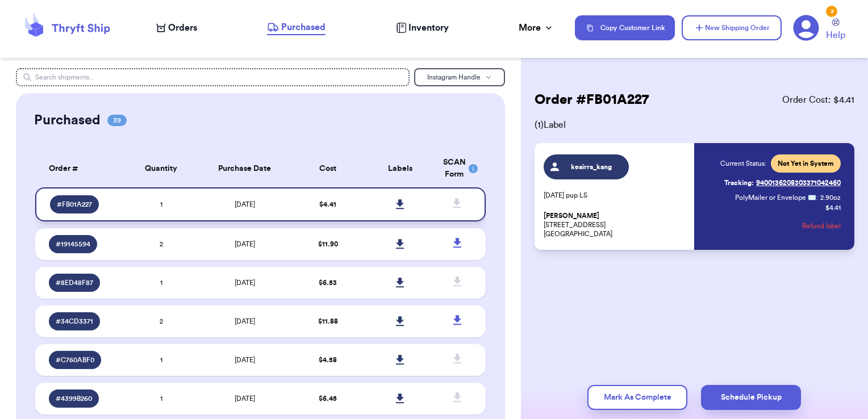 Image resolution: width=868 pixels, height=419 pixels. I want to click on span: $ 6.45, so click(328, 399).